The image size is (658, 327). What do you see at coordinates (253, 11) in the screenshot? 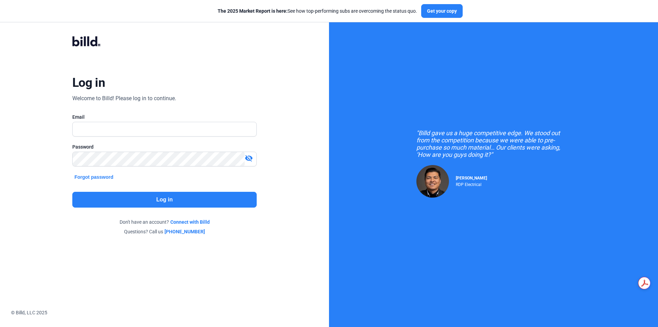
I see `span: The 2025 Market Report is here:` at bounding box center [253, 11].